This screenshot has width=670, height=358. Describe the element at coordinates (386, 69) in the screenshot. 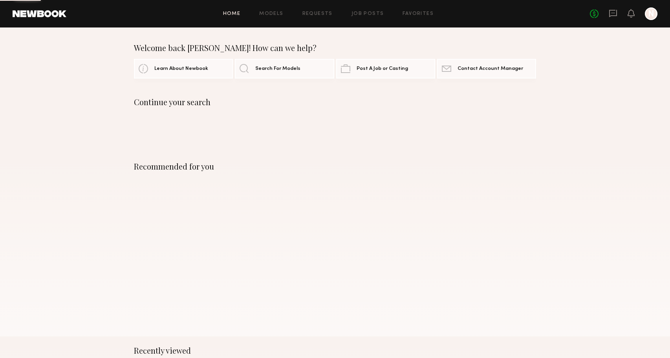

I see `a: Post A Job or Casting` at that location.